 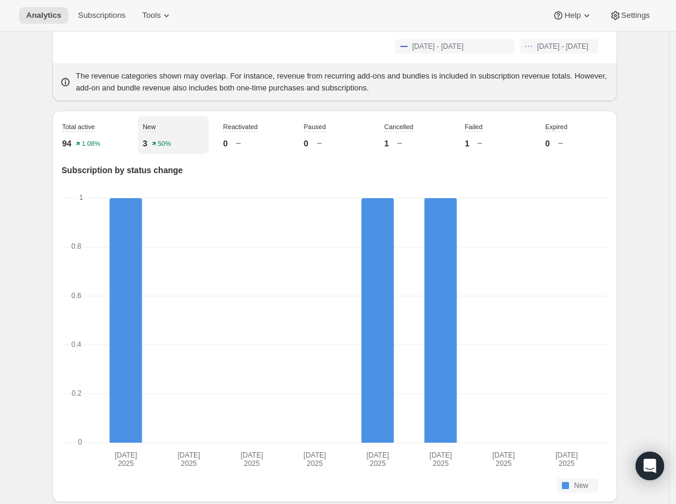 What do you see at coordinates (572, 15) in the screenshot?
I see `button: Help` at bounding box center [572, 15].